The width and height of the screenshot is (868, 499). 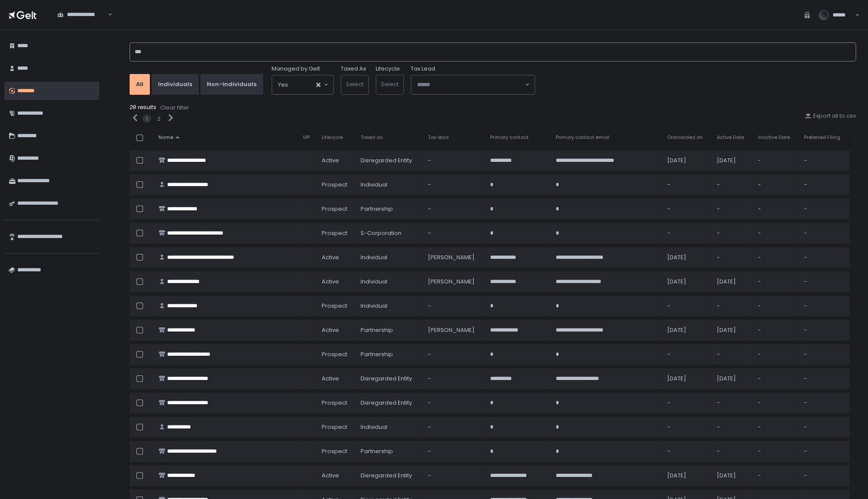 I want to click on span: VIP, so click(x=306, y=138).